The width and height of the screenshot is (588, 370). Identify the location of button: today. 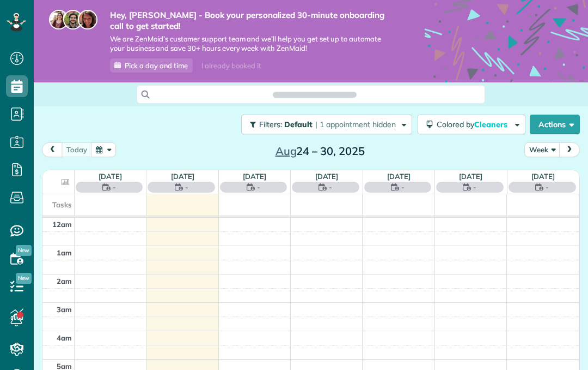
(77, 149).